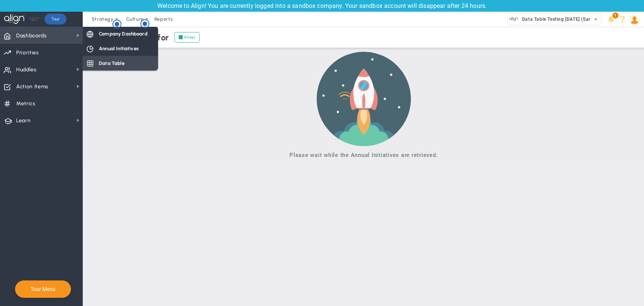 The width and height of the screenshot is (644, 306). I want to click on span: Huddles, so click(27, 70).